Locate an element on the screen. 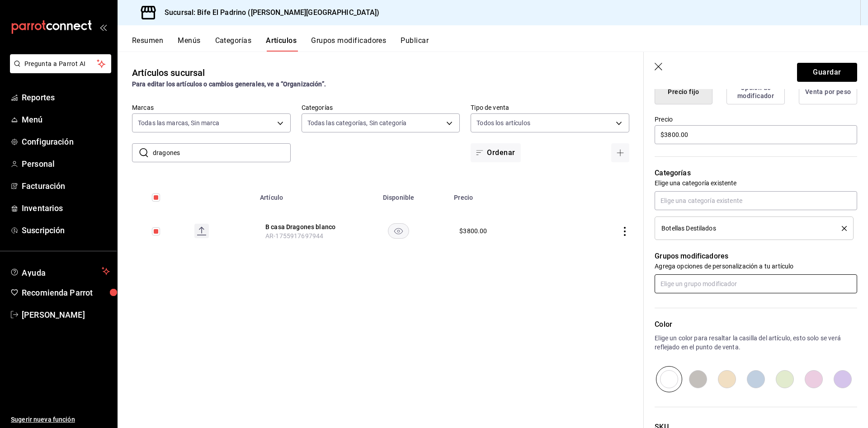  th: Disponible is located at coordinates (398, 195).